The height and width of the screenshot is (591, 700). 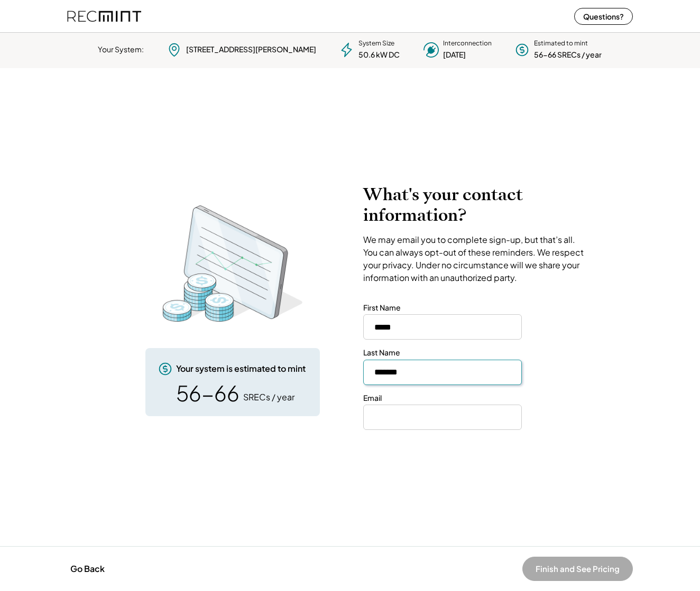 I want to click on div: We may email you to complete sign-up, but that’s all. You can always opt-out of these reminders. ..., so click(x=475, y=259).